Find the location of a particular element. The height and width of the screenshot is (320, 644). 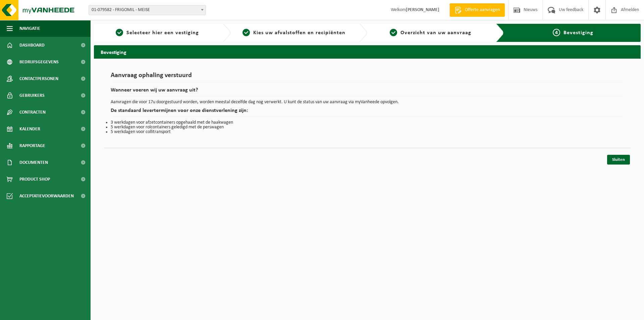

span: Kies uw afvalstoffen en recipiënten is located at coordinates (300, 33).